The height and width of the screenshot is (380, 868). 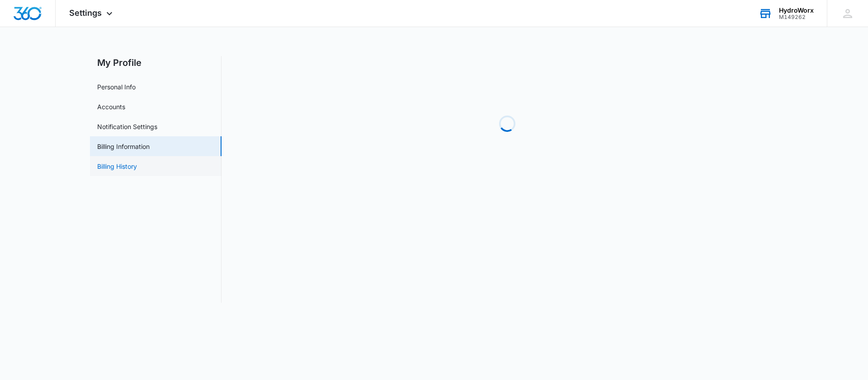 What do you see at coordinates (127, 127) in the screenshot?
I see `a: Notification Settings` at bounding box center [127, 127].